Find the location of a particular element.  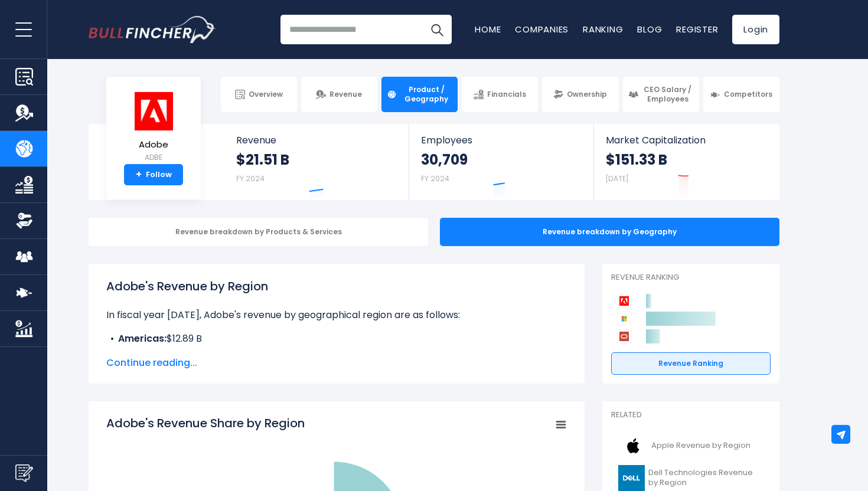

a: Product / Geography is located at coordinates (419, 94).